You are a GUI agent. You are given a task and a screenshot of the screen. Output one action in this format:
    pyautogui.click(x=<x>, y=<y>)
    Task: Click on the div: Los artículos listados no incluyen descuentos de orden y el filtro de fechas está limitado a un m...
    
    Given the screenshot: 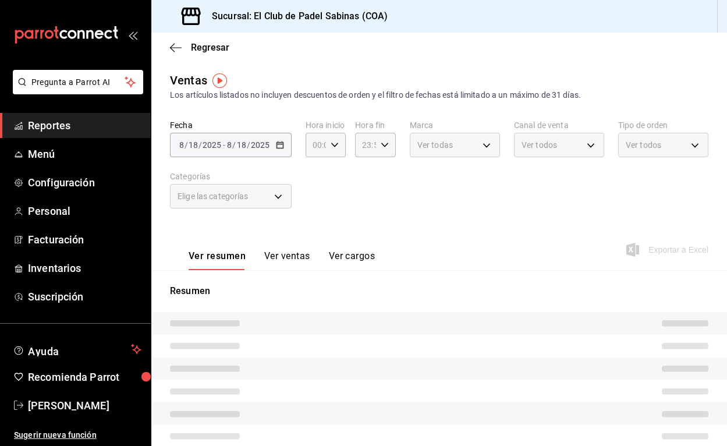 What is the action you would take?
    pyautogui.click(x=439, y=95)
    